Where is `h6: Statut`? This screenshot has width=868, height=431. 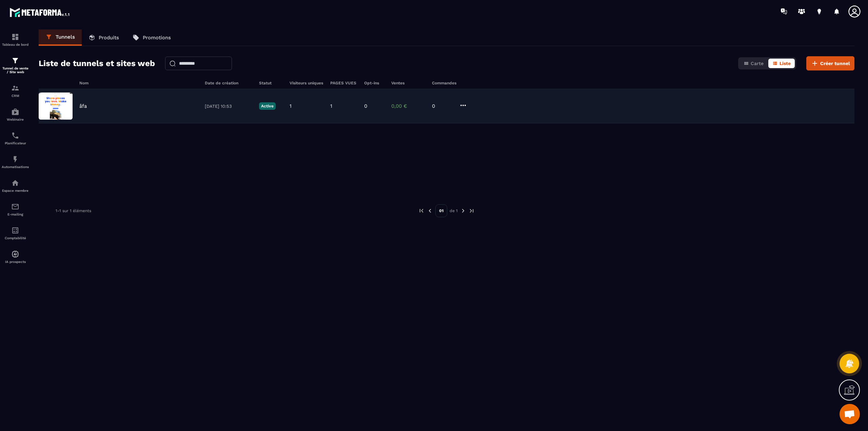
h6: Statut is located at coordinates (271, 83).